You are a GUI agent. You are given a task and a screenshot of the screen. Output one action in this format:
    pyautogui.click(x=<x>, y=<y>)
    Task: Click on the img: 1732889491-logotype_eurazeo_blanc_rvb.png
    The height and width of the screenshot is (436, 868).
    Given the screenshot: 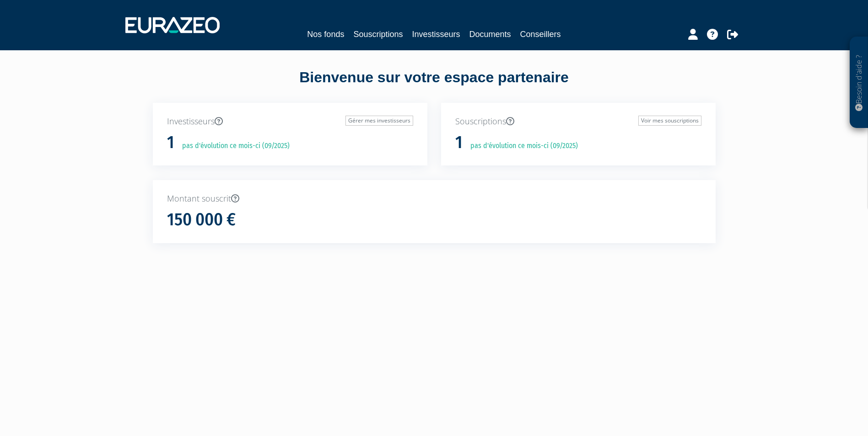 What is the action you would take?
    pyautogui.click(x=173, y=25)
    